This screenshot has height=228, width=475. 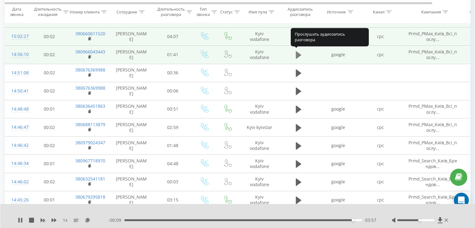 What do you see at coordinates (431, 12) in the screenshot?
I see `div: Кампания` at bounding box center [431, 12].